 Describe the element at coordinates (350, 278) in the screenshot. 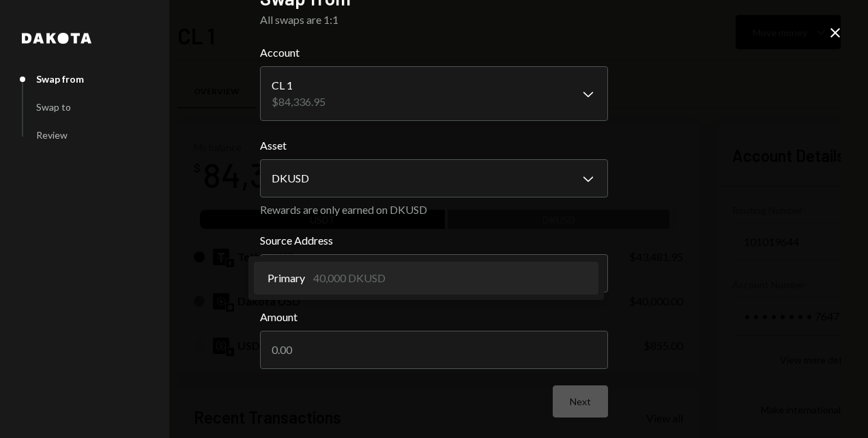

I see `div: 40,000 DKUSD` at that location.